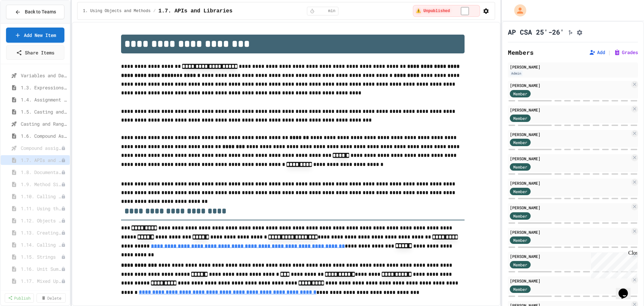 The width and height of the screenshot is (644, 306). Describe the element at coordinates (44, 123) in the screenshot. I see `span: Casting and Ranges of variables - Quiz` at that location.